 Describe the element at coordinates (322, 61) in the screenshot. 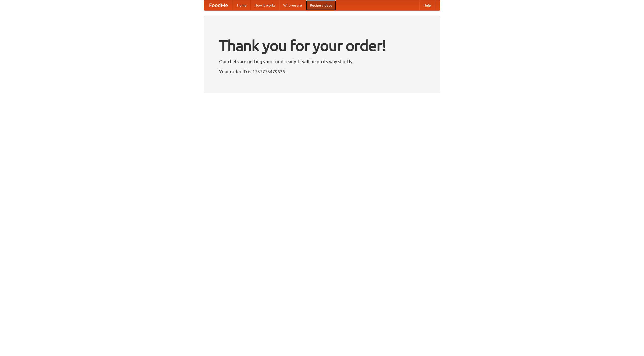

I see `p: Our chefs are getting your food ready. It will be on its way shortly.` at that location.